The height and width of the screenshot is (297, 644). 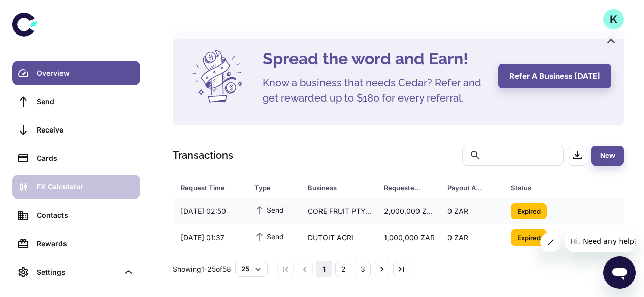 I want to click on div: Type, so click(x=268, y=188).